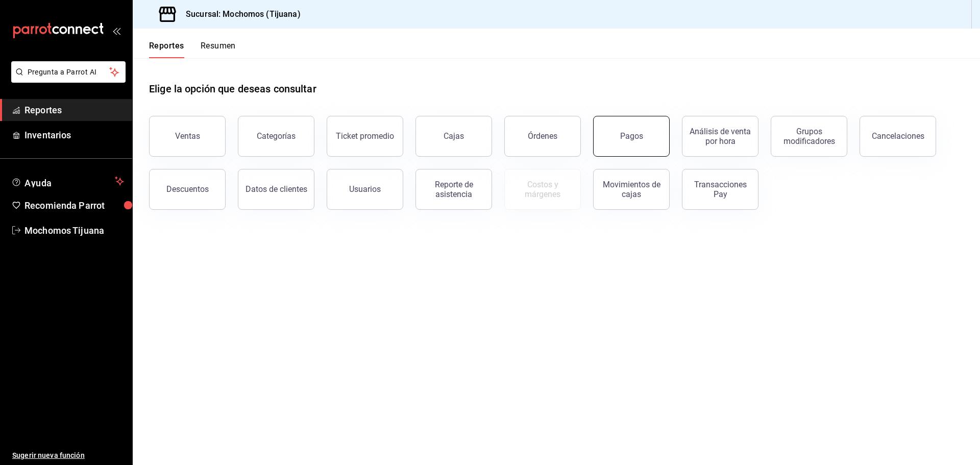 This screenshot has width=980, height=465. Describe the element at coordinates (365, 137) in the screenshot. I see `button: Ticket promedio` at that location.